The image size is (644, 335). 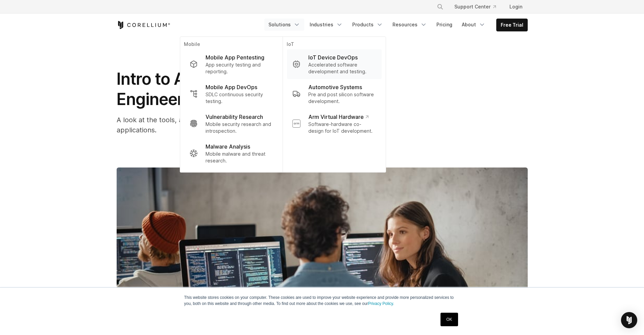 I want to click on span: A look at the tools, applications, and analysis used to reverse engineer Android applications., so click(x=243, y=125).